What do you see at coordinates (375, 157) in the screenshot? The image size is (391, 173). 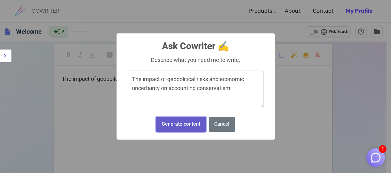 I see `img: Close chat` at bounding box center [375, 157].